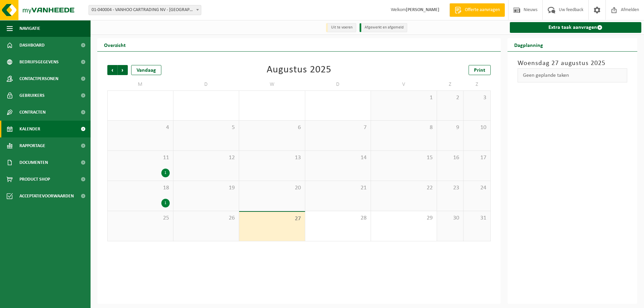 The width and height of the screenshot is (644, 308). Describe the element at coordinates (477, 10) in the screenshot. I see `a: Offerte aanvragen` at that location.